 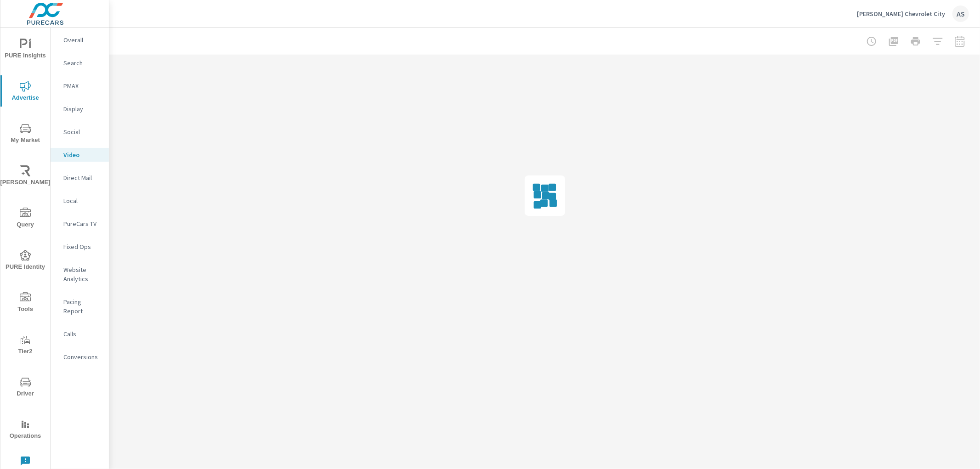 What do you see at coordinates (26, 346) in the screenshot?
I see `span: Tier2` at bounding box center [26, 346].